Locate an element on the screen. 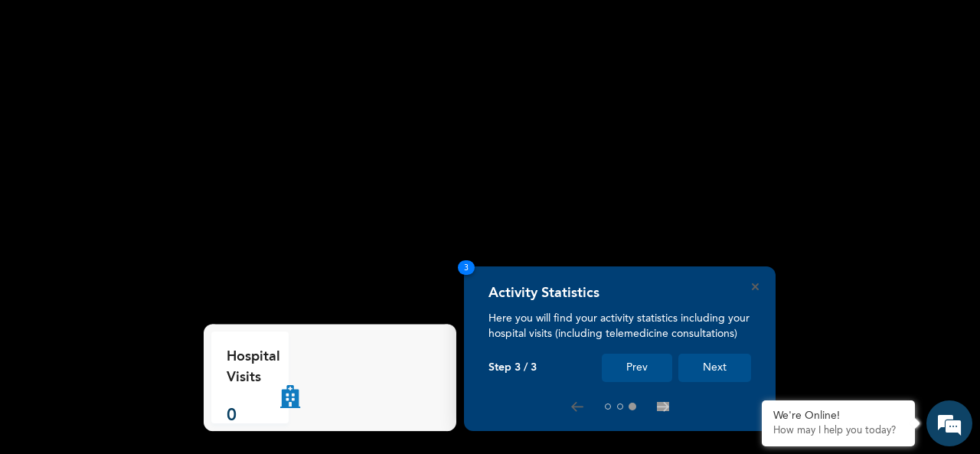  button: Close is located at coordinates (755, 286).